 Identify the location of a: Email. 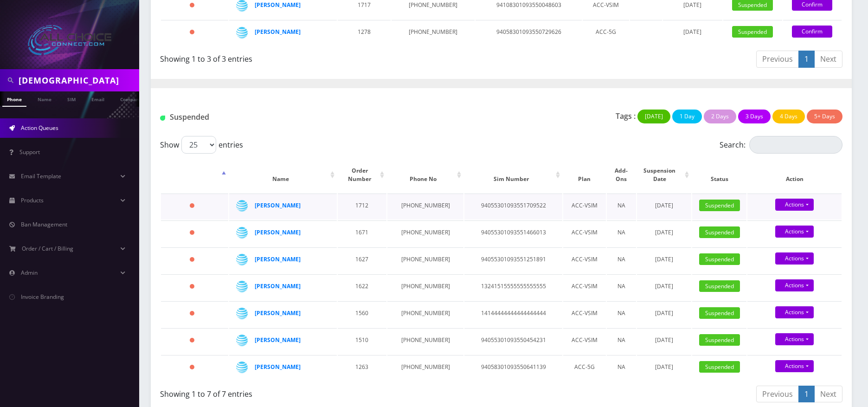
(98, 98).